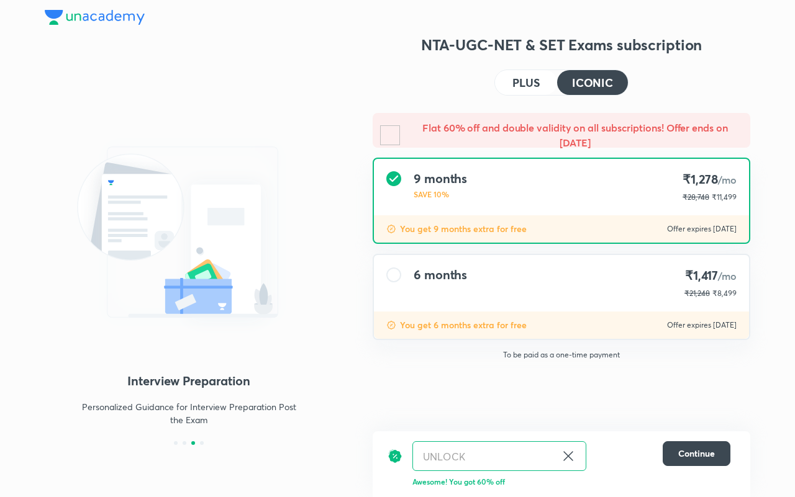  What do you see at coordinates (709, 179) in the screenshot?
I see `h4: ₹1,278` at bounding box center [709, 179].